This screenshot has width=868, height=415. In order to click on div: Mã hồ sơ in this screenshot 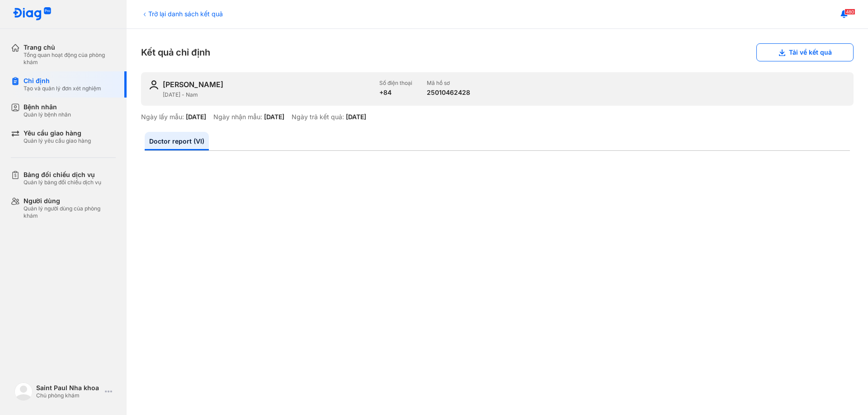, I will do `click(448, 83)`.